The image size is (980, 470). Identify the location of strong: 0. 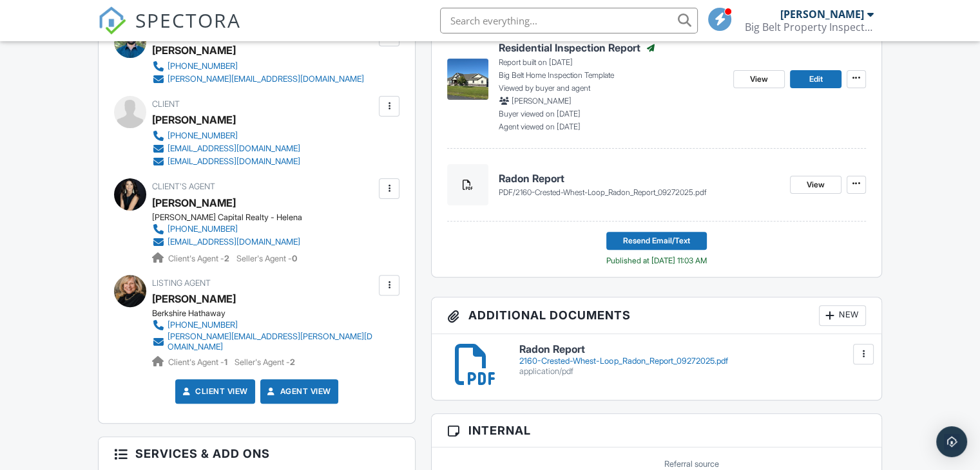
(295, 258).